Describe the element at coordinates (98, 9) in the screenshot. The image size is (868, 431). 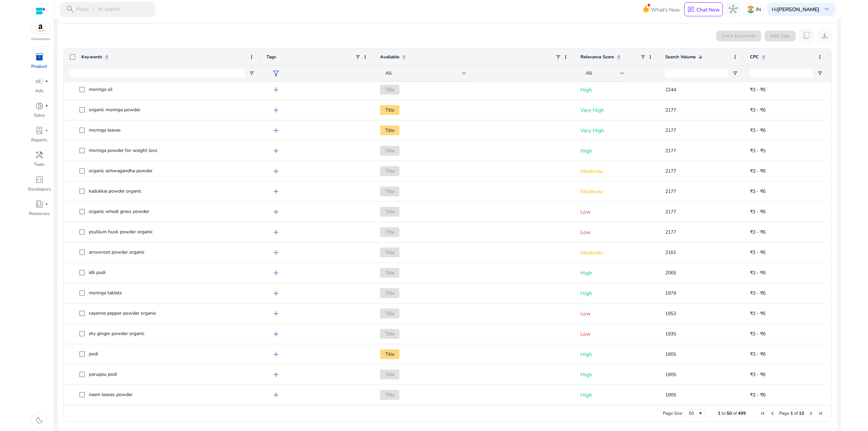
I see `p: Press to search` at that location.